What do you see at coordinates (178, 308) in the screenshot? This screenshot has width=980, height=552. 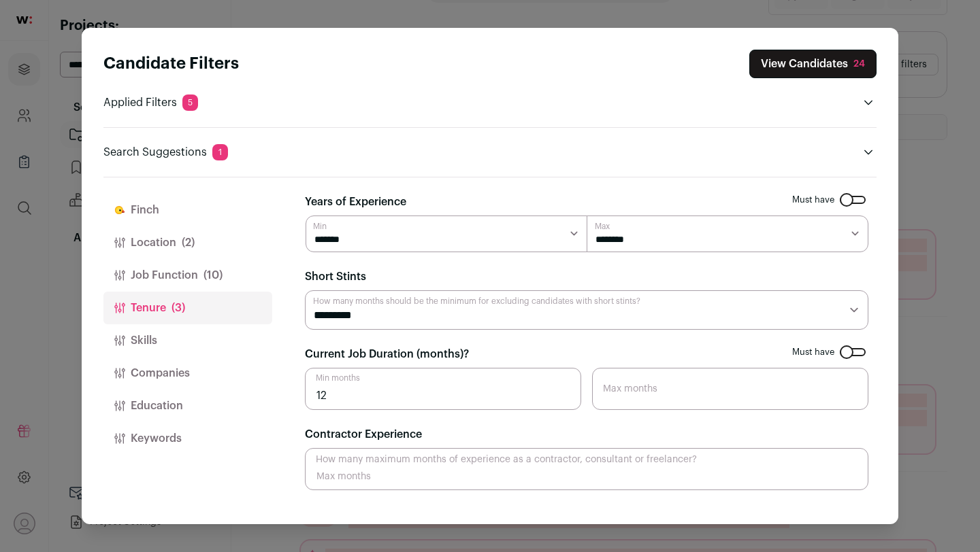 I see `span: (3)` at bounding box center [178, 308].